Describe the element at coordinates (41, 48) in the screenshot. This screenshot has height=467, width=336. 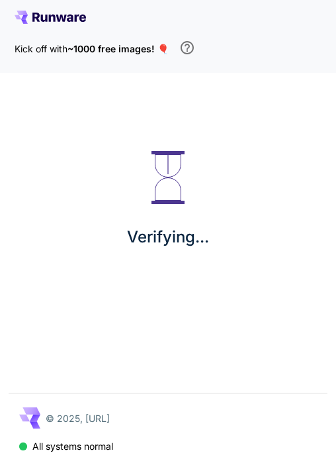
I see `span: Kick off with` at that location.